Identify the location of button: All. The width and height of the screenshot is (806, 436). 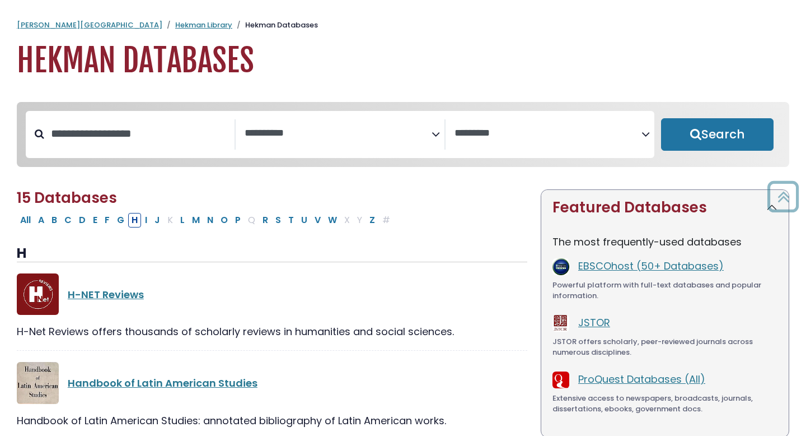
(25, 220).